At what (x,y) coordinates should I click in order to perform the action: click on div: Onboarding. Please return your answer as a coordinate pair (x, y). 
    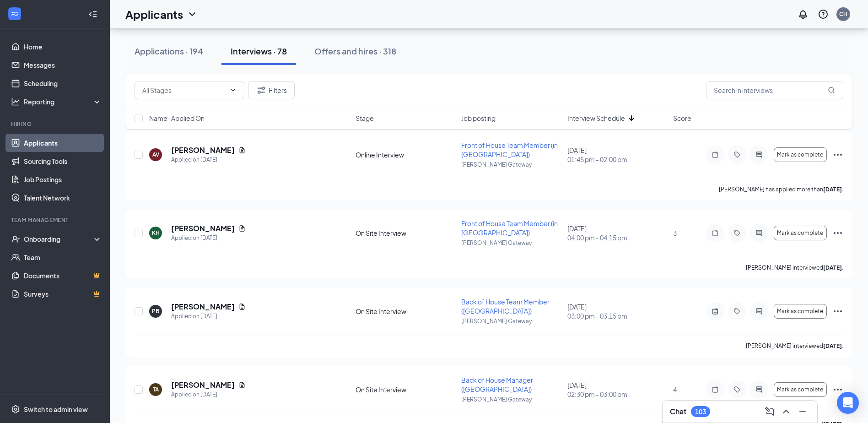
    Looking at the image, I should click on (59, 239).